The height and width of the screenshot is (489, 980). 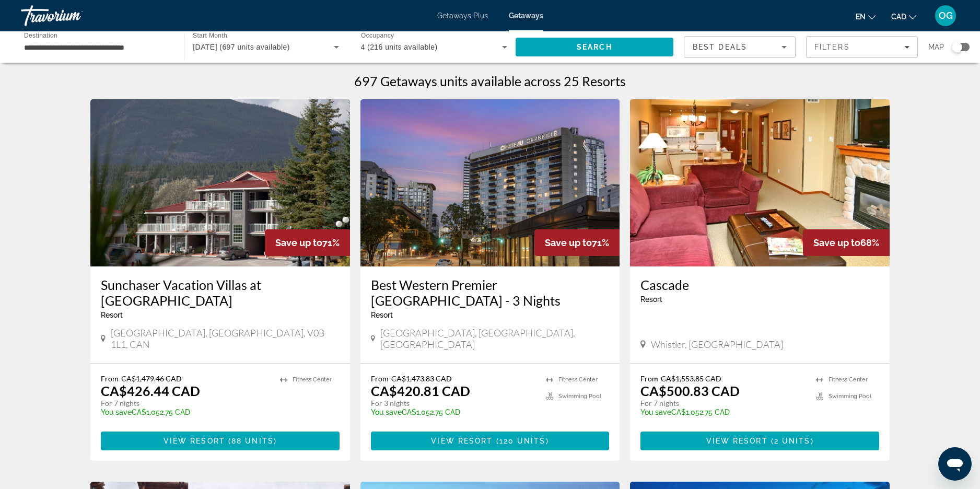 I want to click on a: View Resort(2 units), so click(x=759, y=441).